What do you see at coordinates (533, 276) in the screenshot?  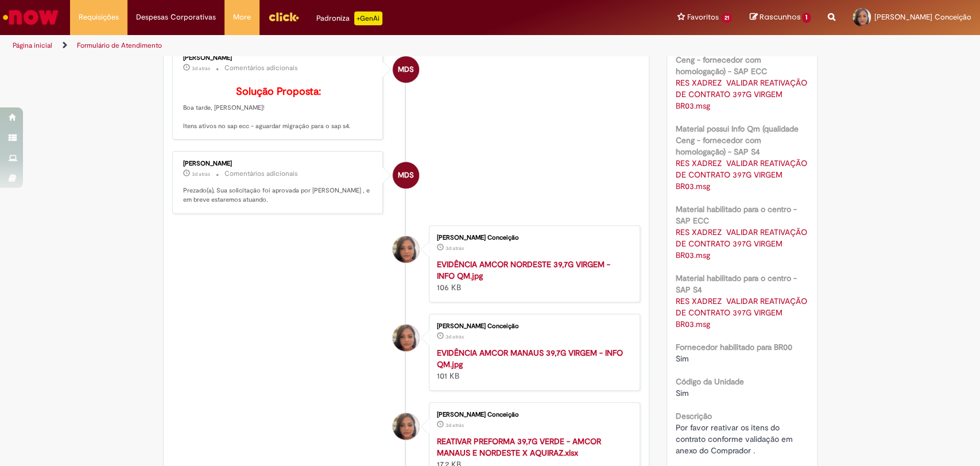 I see `div: 106 KB` at bounding box center [533, 276].